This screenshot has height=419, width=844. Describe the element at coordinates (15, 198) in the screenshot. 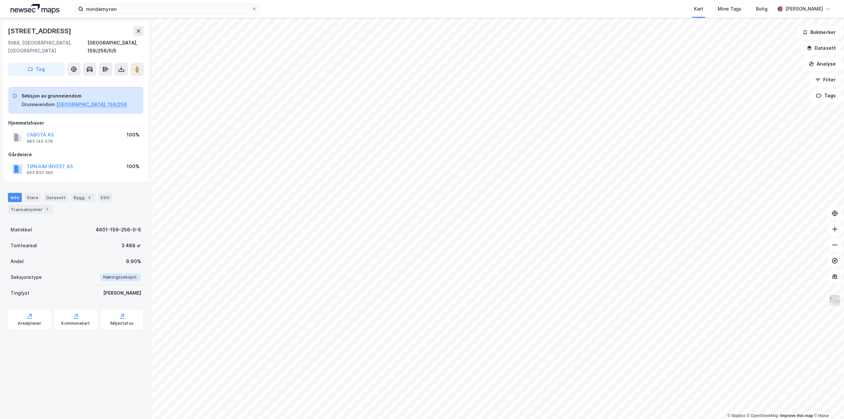

I see `div: Info` at that location.